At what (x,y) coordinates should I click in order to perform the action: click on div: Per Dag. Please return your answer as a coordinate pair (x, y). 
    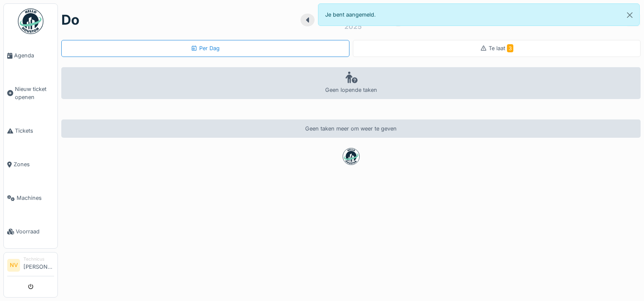
    Looking at the image, I should click on (206, 48).